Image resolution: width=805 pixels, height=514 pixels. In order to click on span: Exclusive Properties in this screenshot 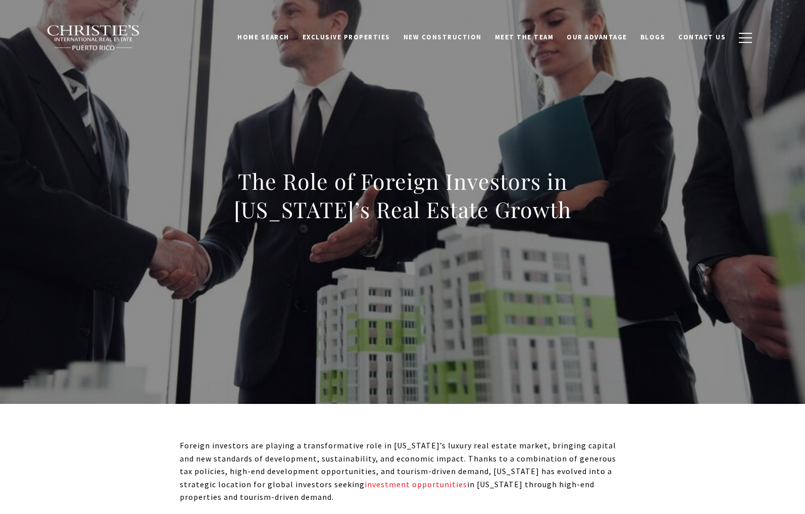, I will do `click(347, 37)`.